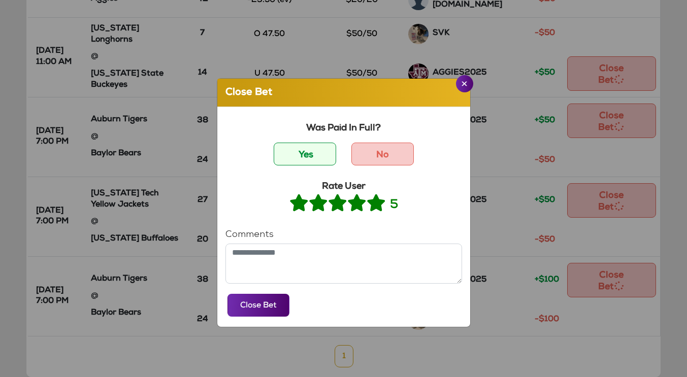 Image resolution: width=687 pixels, height=377 pixels. I want to click on h6: Comments, so click(344, 235).